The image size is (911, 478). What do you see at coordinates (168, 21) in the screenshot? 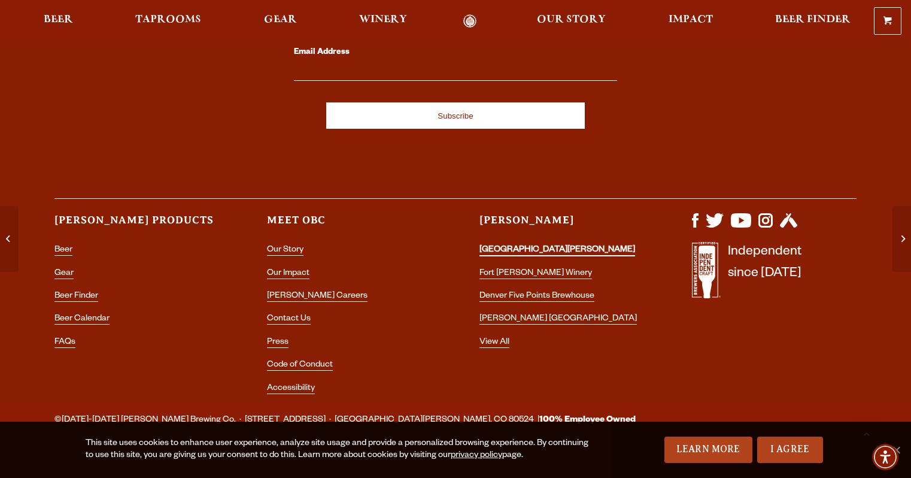
I see `a: Taprooms` at bounding box center [168, 21].